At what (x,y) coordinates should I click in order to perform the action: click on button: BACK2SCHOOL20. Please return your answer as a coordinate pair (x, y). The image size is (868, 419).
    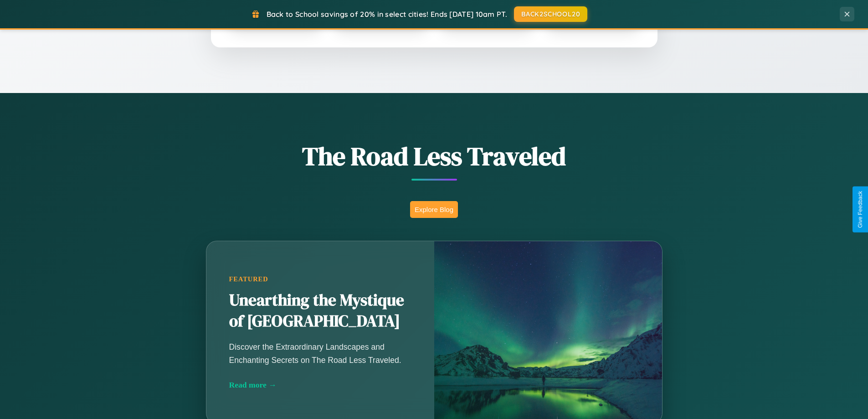
    Looking at the image, I should click on (551, 14).